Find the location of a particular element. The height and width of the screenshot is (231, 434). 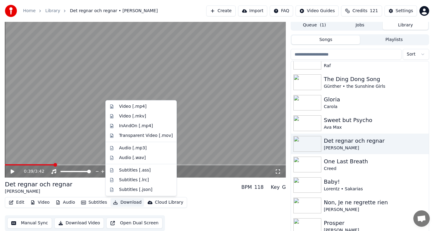

a: Öppna chatt is located at coordinates (421, 218).